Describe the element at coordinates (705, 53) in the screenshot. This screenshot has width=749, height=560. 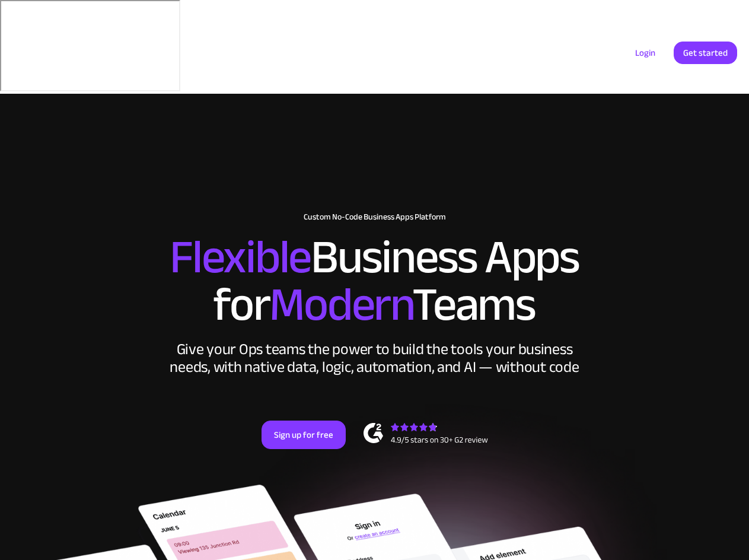
I see `a: Get started` at that location.